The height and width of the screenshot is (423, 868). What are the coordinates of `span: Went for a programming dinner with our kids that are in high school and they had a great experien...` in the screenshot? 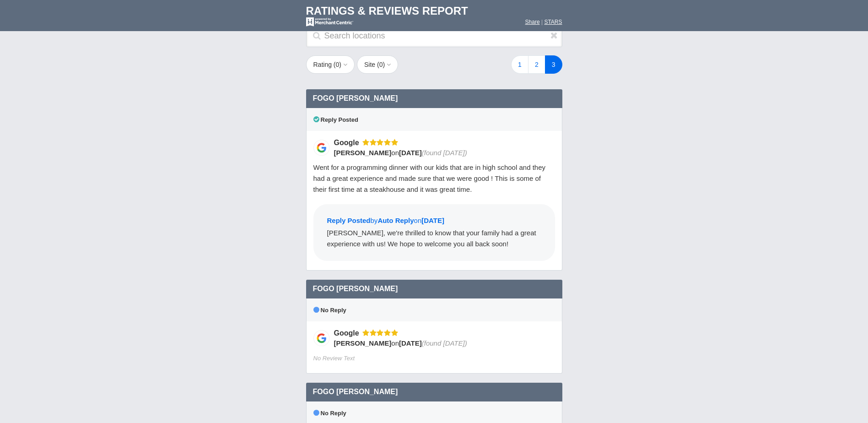 It's located at (430, 178).